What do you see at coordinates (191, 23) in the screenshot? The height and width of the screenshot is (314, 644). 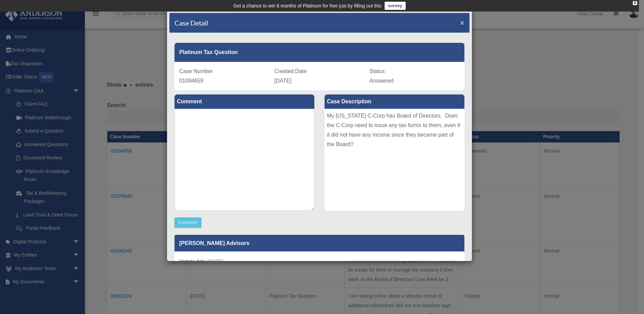 I see `h4: Case Detail` at bounding box center [191, 23].